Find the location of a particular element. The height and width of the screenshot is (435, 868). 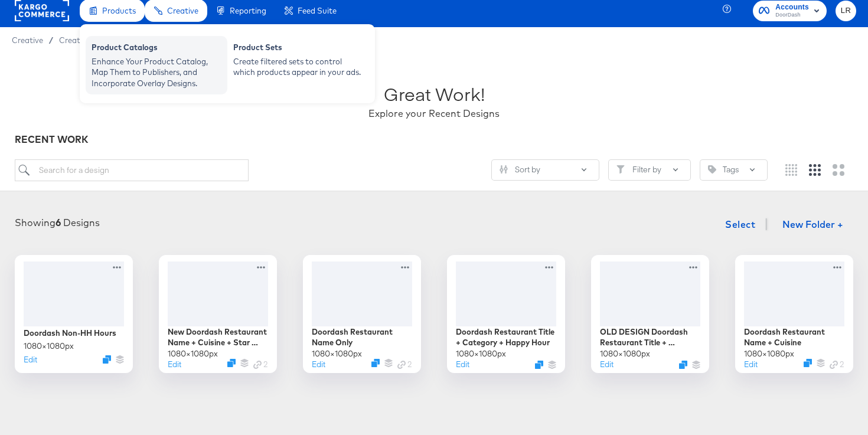

svg: Small grid is located at coordinates (791, 170).